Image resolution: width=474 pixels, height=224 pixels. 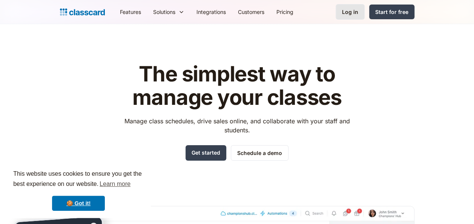 What do you see at coordinates (392, 12) in the screenshot?
I see `div: Start for free` at bounding box center [392, 12].